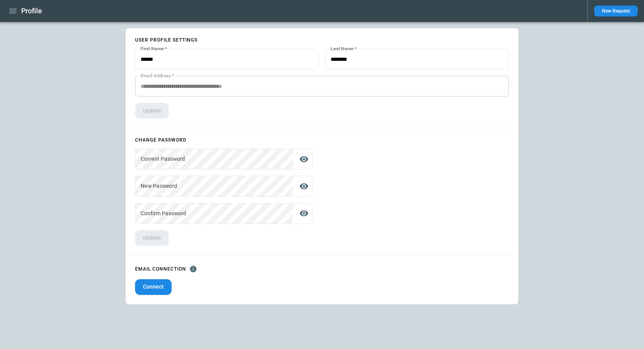  Describe the element at coordinates (153, 48) in the screenshot. I see `label: First Name` at that location.